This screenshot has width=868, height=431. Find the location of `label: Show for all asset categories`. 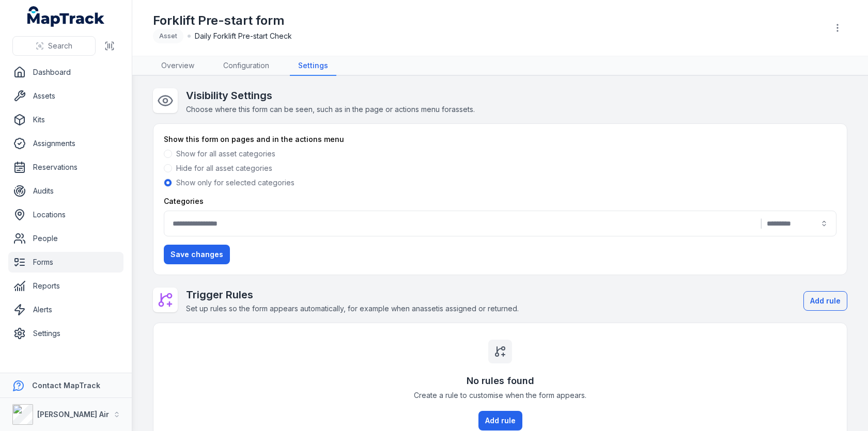

label: Show for all asset categories is located at coordinates (226, 154).